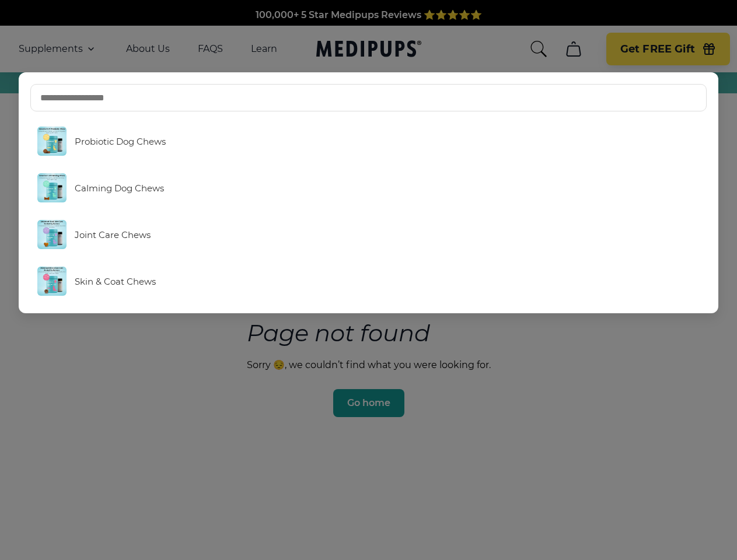 This screenshot has width=737, height=560. I want to click on img: Skin & Coat Chews, so click(52, 281).